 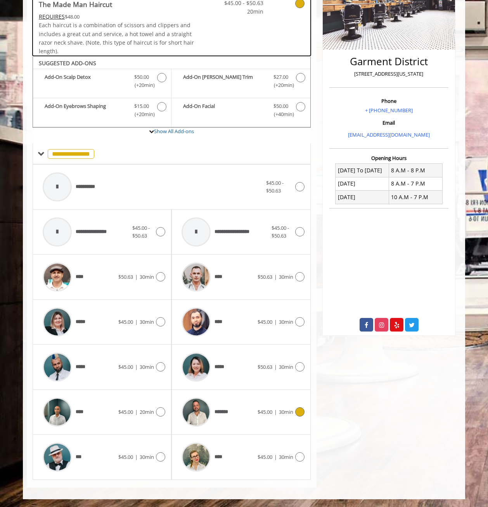 What do you see at coordinates (416, 170) in the screenshot?
I see `td: 8 A.M - 8 P.M` at bounding box center [416, 170].